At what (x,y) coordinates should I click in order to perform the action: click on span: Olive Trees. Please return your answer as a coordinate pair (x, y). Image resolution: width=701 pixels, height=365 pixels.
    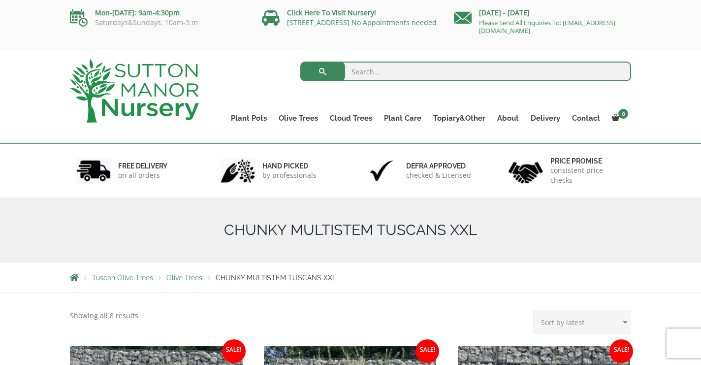
    Looking at the image, I should click on (184, 278).